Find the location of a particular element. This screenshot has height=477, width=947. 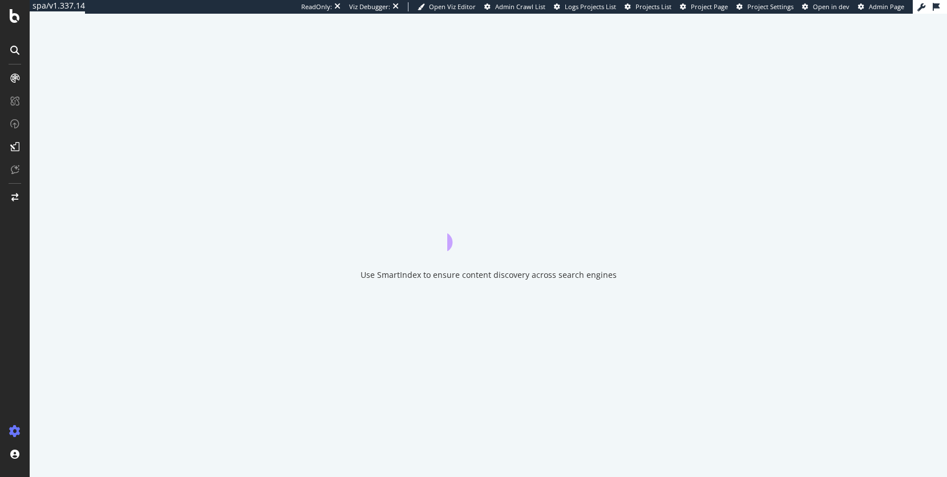

a: Projects List is located at coordinates (648, 7).